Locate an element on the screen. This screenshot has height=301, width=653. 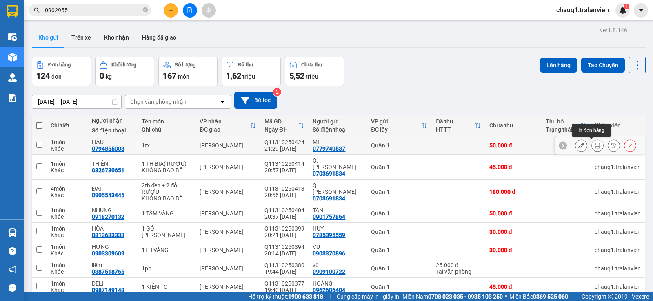
div: Tại văn phòng is located at coordinates (458, 272).